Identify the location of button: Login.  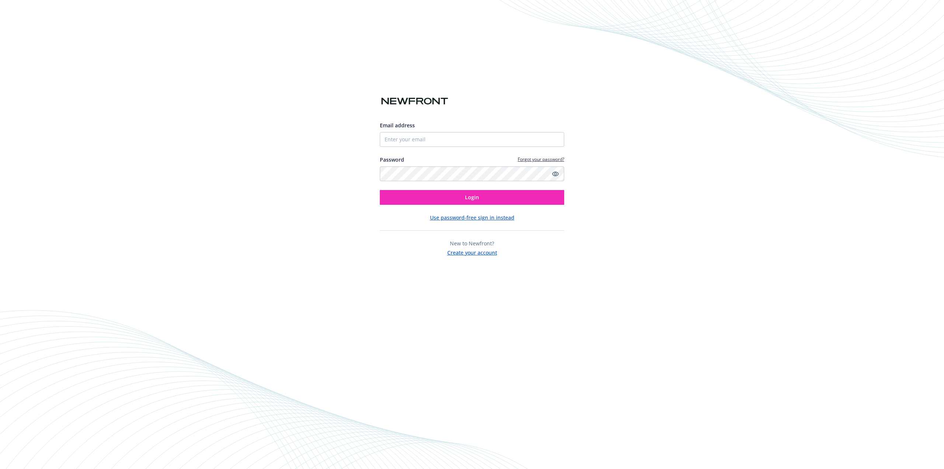
(472, 197).